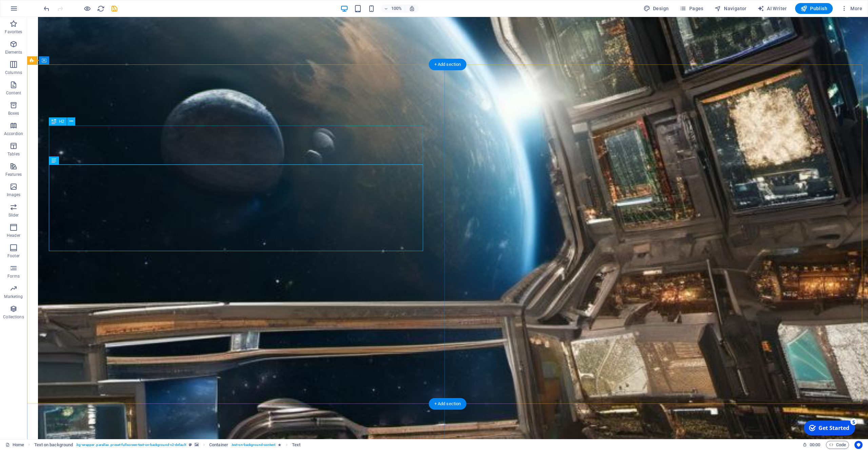 This screenshot has height=450, width=868. I want to click on h6: Session time, so click(811, 444).